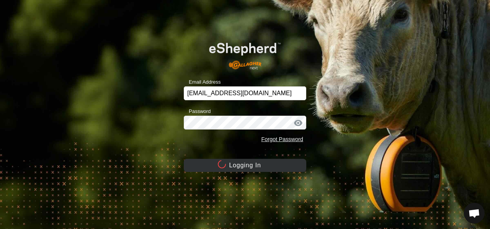 The height and width of the screenshot is (229, 490). What do you see at coordinates (197, 111) in the screenshot?
I see `label: Password` at bounding box center [197, 111].